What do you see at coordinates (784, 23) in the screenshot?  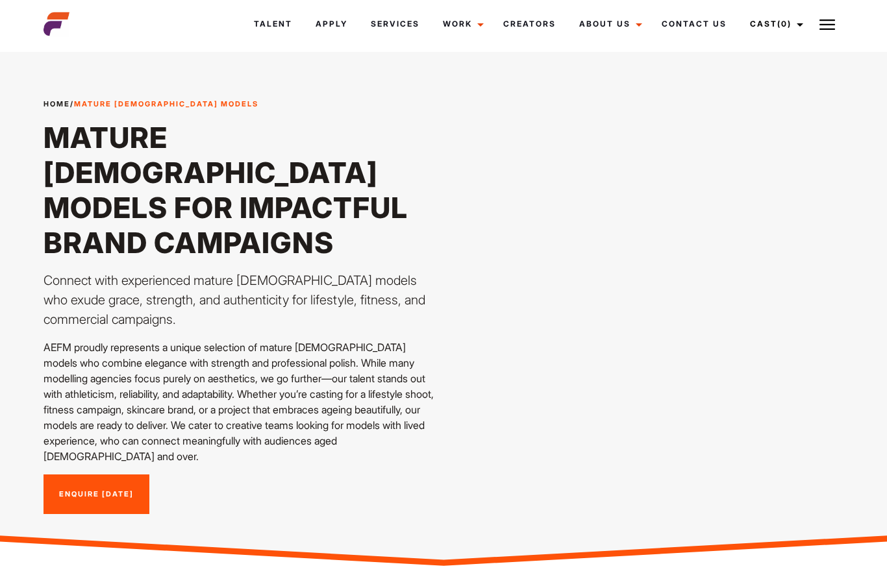 I see `span: (0)` at bounding box center [784, 23].